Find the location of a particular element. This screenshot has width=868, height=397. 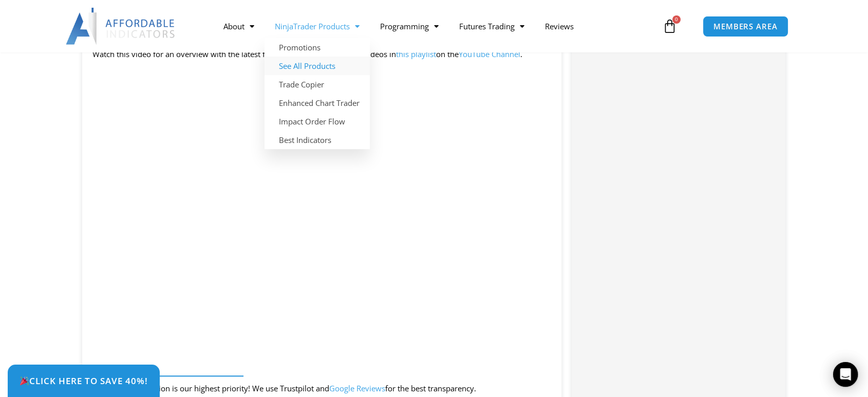

a: 🎉Click Here to save 40%! is located at coordinates (83, 380).